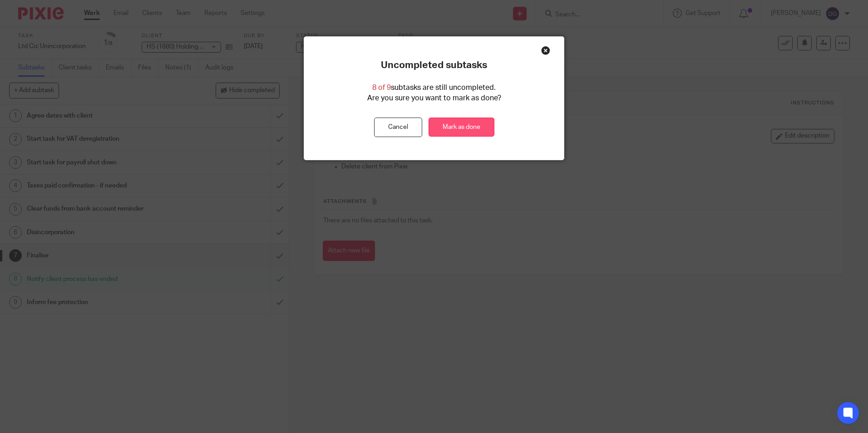 This screenshot has width=868, height=433. Describe the element at coordinates (461, 127) in the screenshot. I see `a: Mark as done` at that location.